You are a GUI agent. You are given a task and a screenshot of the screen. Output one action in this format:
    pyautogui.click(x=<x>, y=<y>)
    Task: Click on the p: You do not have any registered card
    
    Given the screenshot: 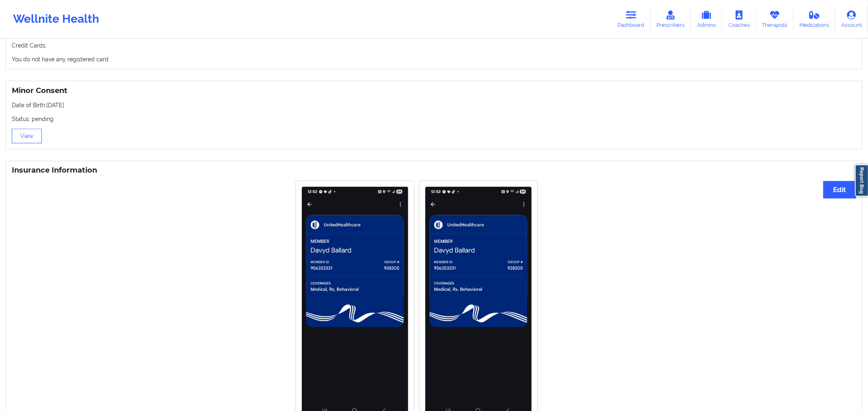 What is the action you would take?
    pyautogui.click(x=434, y=59)
    